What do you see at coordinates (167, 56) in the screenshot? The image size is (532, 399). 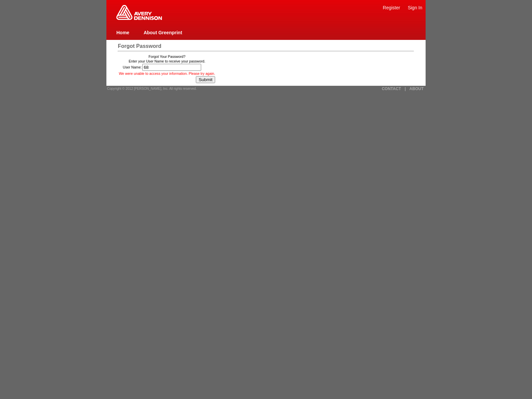 I see `td: Forgot Your Password?` at bounding box center [167, 56].